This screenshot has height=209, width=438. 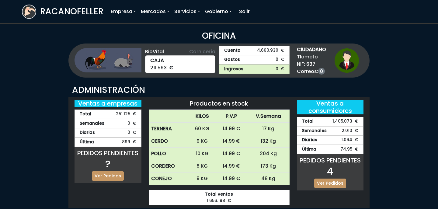 What do you see at coordinates (219, 195) in the screenshot?
I see `strong: Total ventas` at bounding box center [219, 195].